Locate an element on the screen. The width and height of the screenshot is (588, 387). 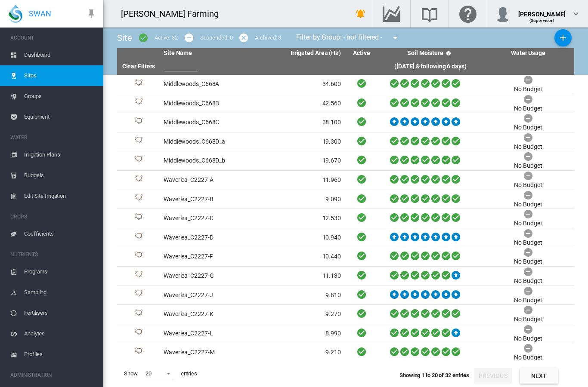
td: 9.210 is located at coordinates (298, 353).